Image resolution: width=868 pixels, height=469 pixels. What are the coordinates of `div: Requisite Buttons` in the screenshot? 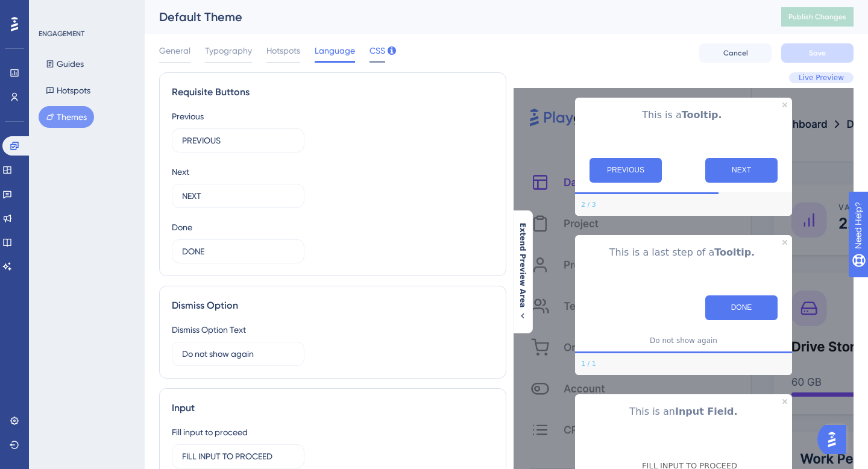 It's located at (333, 92).